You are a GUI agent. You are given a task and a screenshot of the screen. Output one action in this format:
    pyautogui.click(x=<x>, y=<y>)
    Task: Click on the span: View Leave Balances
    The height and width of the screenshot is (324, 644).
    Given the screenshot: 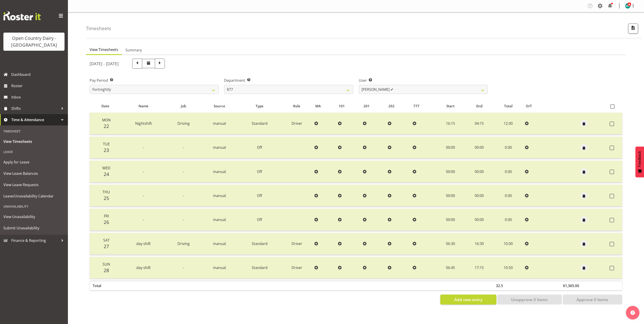 What is the action you would take?
    pyautogui.click(x=34, y=174)
    